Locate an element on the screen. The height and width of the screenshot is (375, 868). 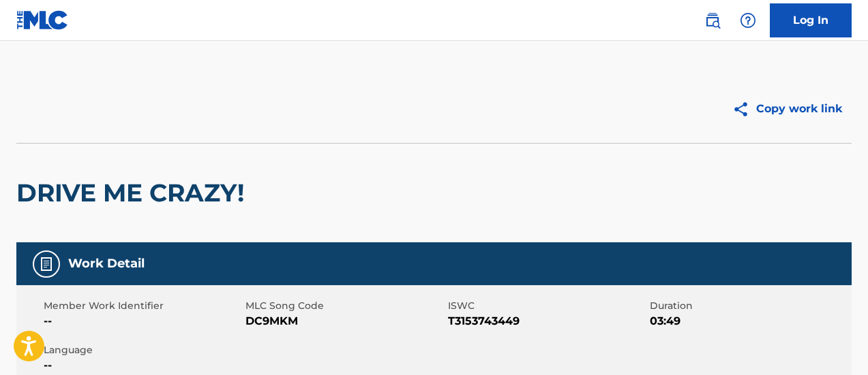
a: Log In is located at coordinates (810, 21).